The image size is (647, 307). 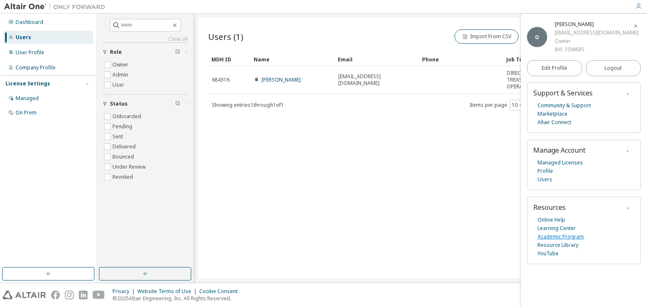 I want to click on button: Role, so click(x=145, y=52).